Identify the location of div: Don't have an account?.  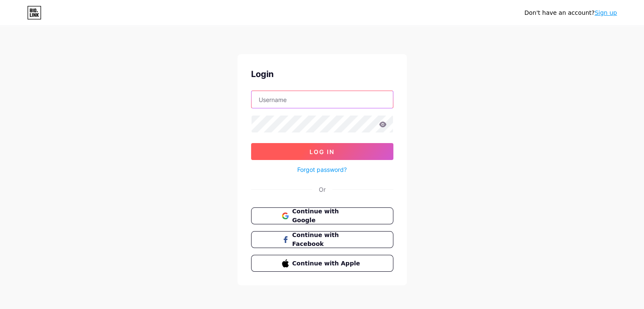
(570, 13).